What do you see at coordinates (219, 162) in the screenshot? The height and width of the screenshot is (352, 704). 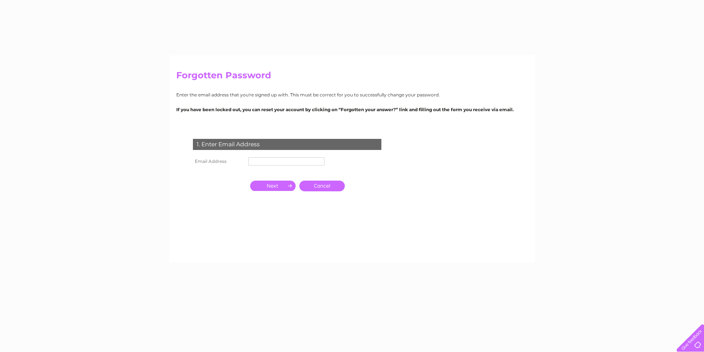 I see `th: Email Address` at bounding box center [219, 162].